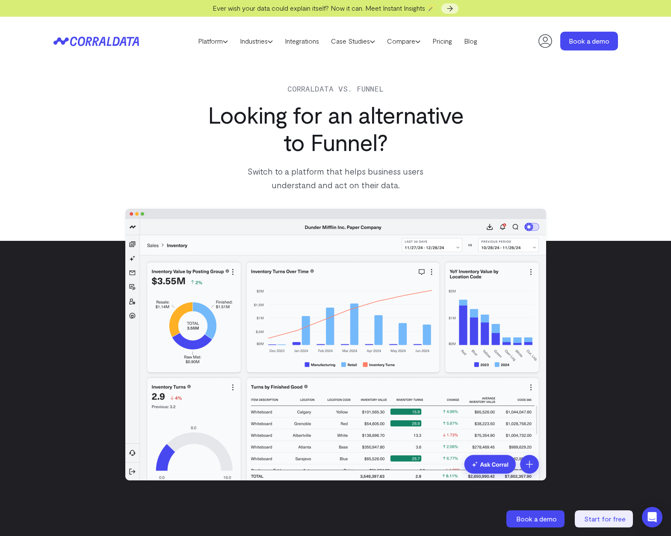  Describe the element at coordinates (443, 41) in the screenshot. I see `a: Pricing` at that location.